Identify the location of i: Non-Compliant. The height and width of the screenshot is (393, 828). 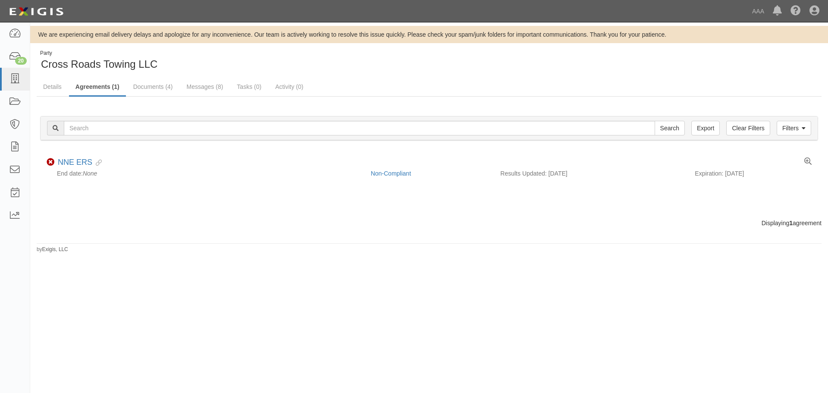
(50, 162).